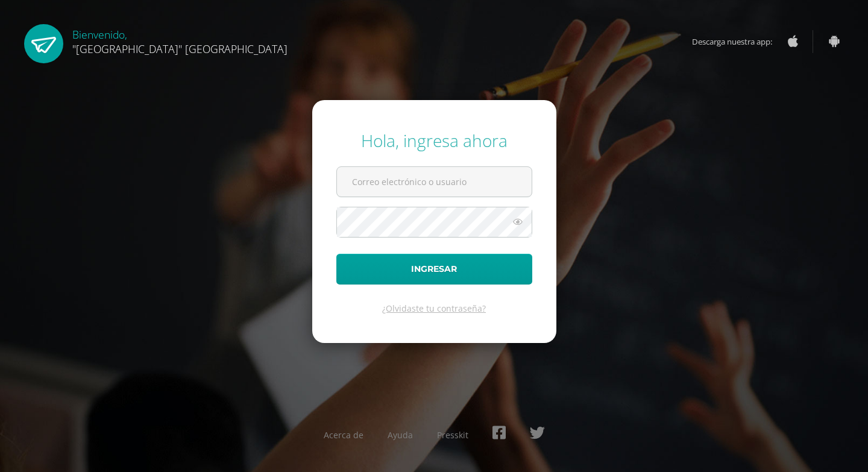 The width and height of the screenshot is (868, 472). Describe the element at coordinates (401, 434) in the screenshot. I see `a: Ayuda` at that location.